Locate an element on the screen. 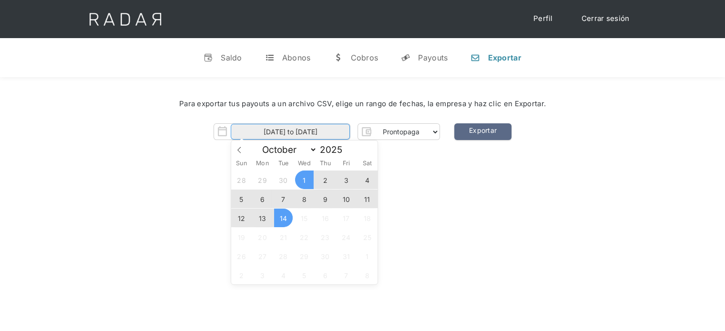  span: October 20, 2025 is located at coordinates (262, 237).